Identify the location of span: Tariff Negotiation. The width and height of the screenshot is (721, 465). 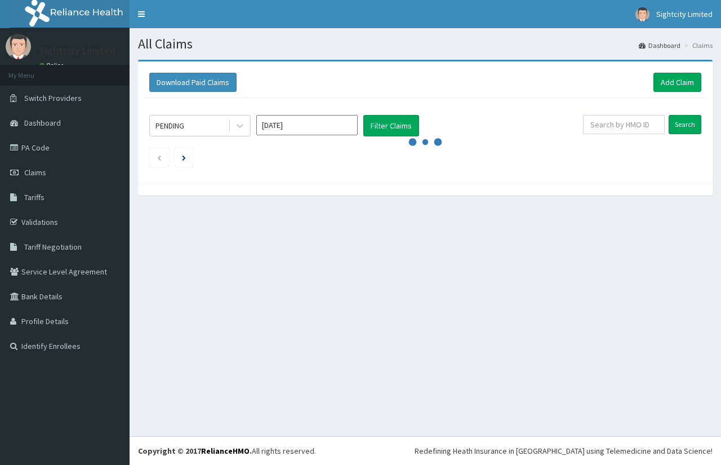
(53, 247).